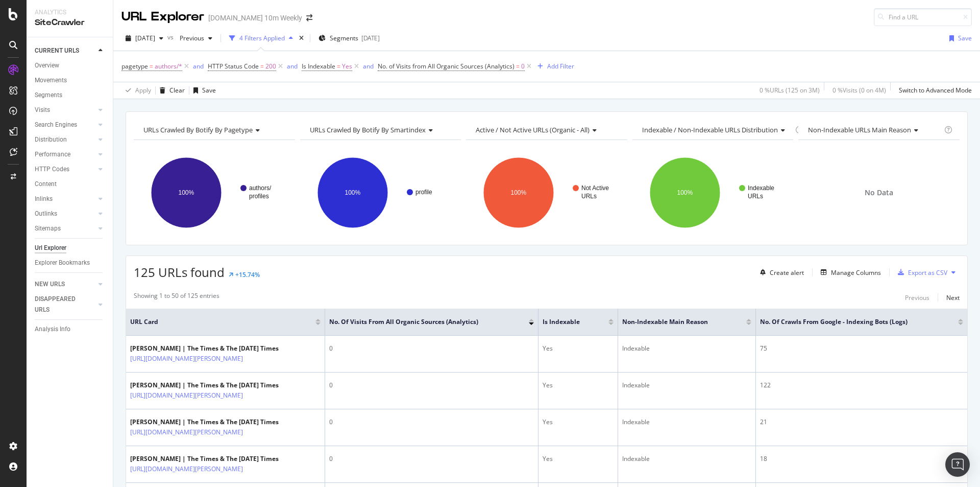  Describe the element at coordinates (177, 298) in the screenshot. I see `div: Showing 1 to 50 of 125 entries` at that location.